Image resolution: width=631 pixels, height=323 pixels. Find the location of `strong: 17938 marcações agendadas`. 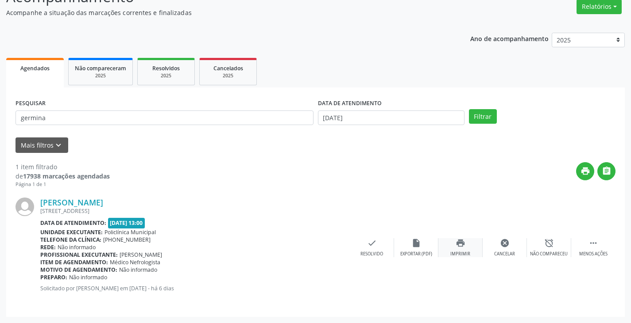

strong: 17938 marcações agendadas is located at coordinates (66, 176).